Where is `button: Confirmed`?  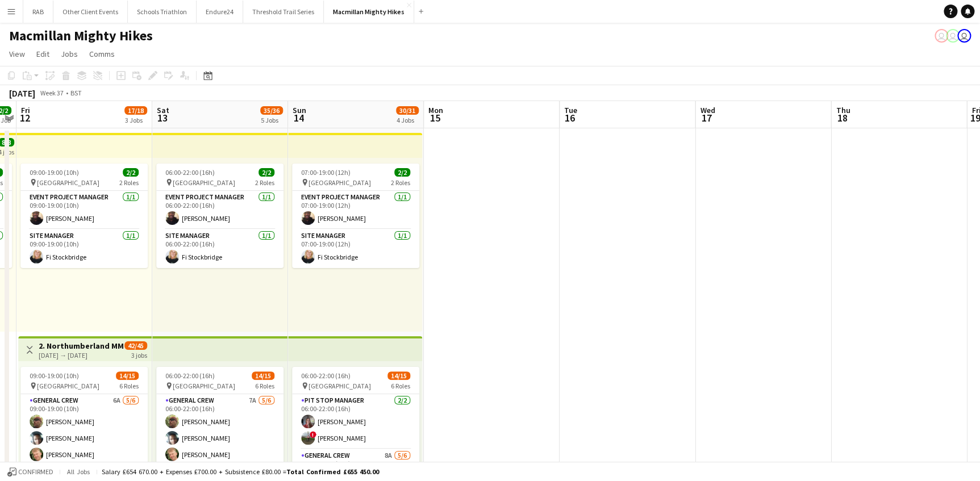
button: Confirmed is located at coordinates (30, 472).